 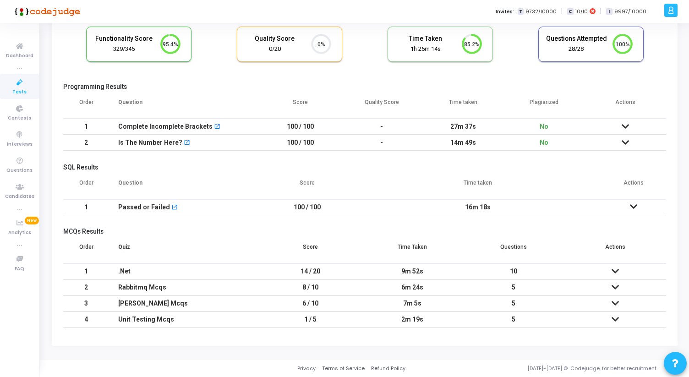 I want to click on h5: Programming Results, so click(x=365, y=87).